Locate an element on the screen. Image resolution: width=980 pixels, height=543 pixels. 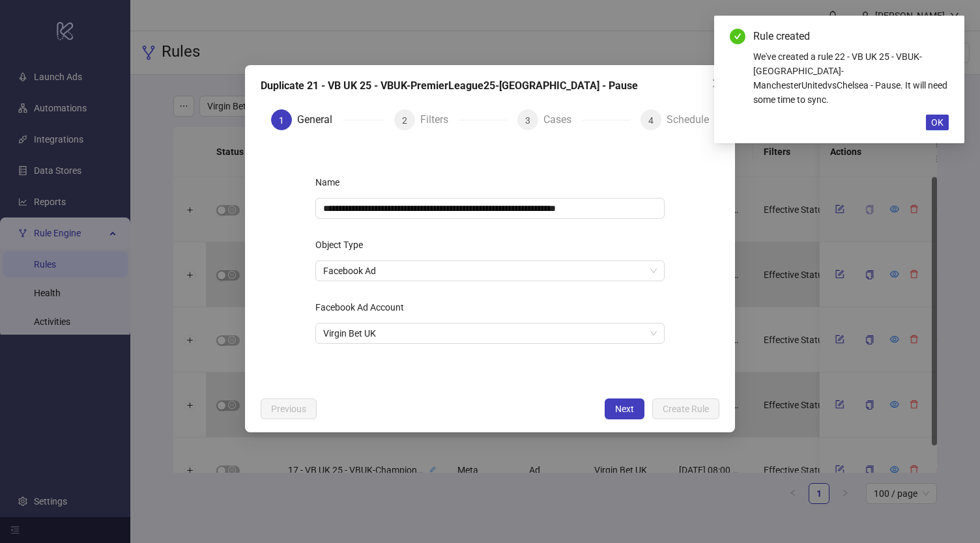
button: Create Rule is located at coordinates (686, 409).